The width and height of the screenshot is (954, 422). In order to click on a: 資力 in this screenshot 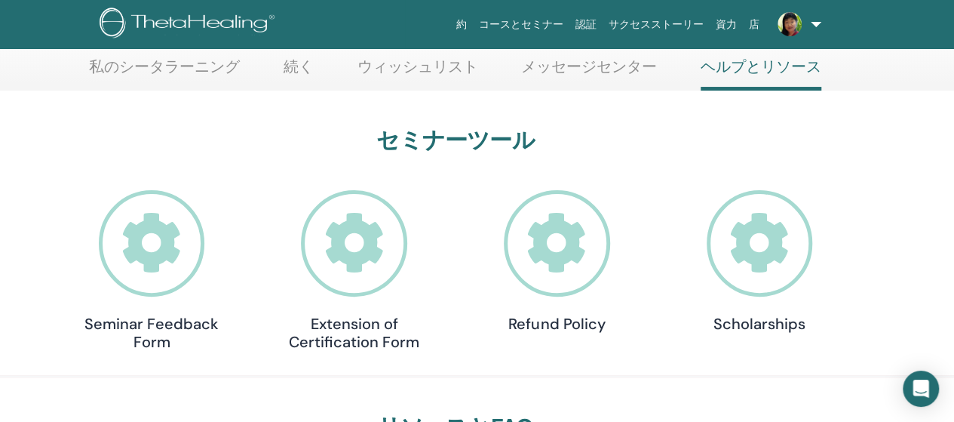, I will do `click(726, 24)`.